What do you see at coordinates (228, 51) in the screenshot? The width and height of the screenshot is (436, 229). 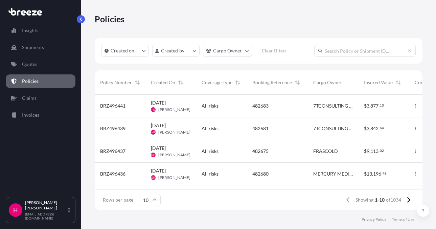 I see `button: cargoOwner Filter options` at bounding box center [228, 51].